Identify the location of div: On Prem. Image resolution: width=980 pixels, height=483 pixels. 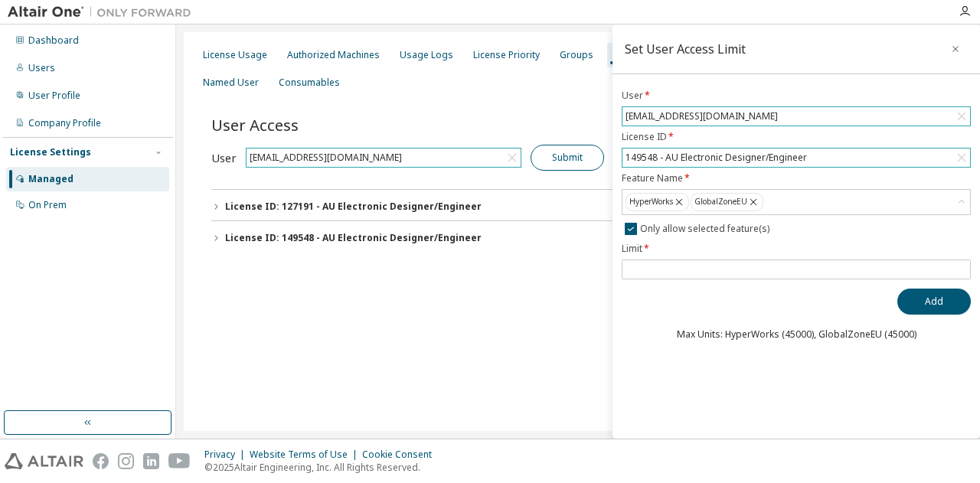
(47, 205).